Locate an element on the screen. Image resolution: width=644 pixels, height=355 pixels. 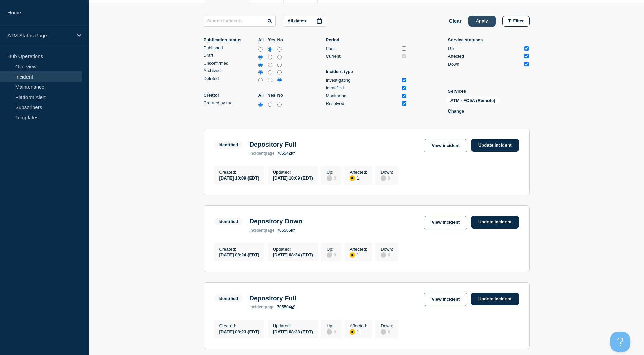
h3: Depository Down is located at coordinates (275, 221).